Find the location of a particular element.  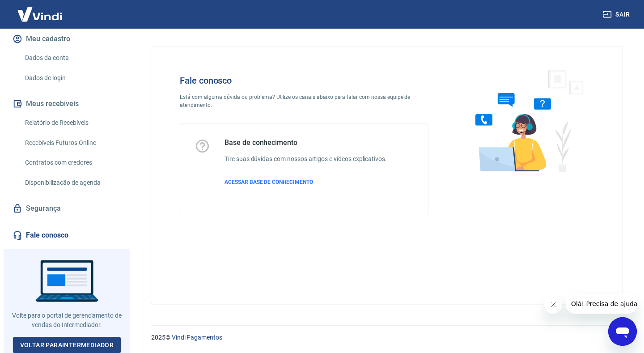

a: Segurança is located at coordinates (67, 208).